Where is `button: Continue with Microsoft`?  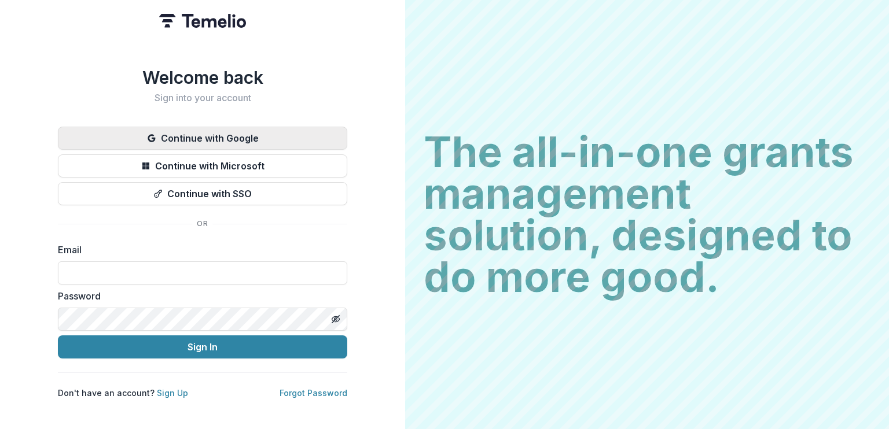 button: Continue with Microsoft is located at coordinates (202, 166).